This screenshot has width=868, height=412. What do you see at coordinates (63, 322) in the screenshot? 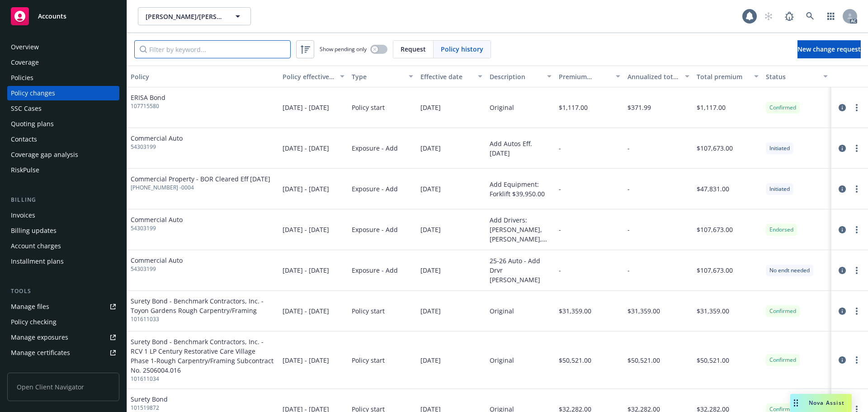
I see `a: Policy checking` at bounding box center [63, 322].